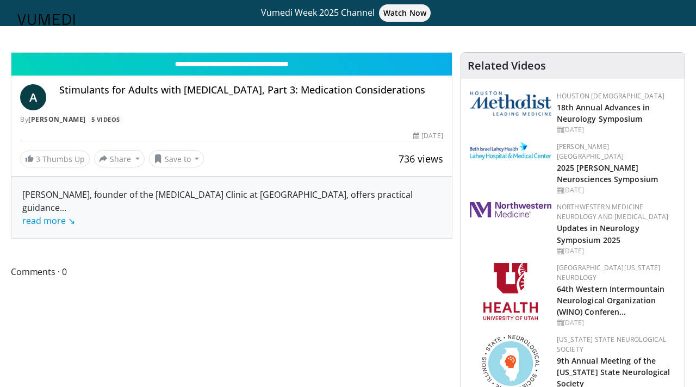 Image resolution: width=696 pixels, height=387 pixels. What do you see at coordinates (506, 66) in the screenshot?
I see `h4: Related Videos` at bounding box center [506, 66].